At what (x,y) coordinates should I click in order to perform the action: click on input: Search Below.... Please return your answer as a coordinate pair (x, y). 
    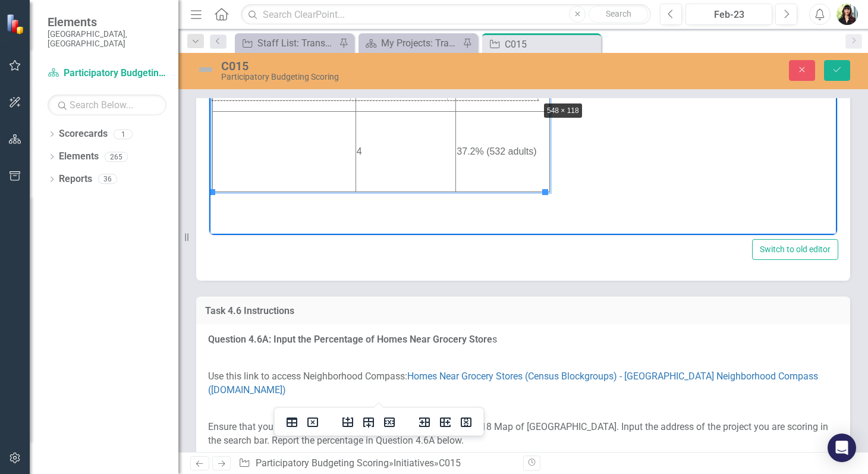
    Looking at the image, I should click on (107, 105).